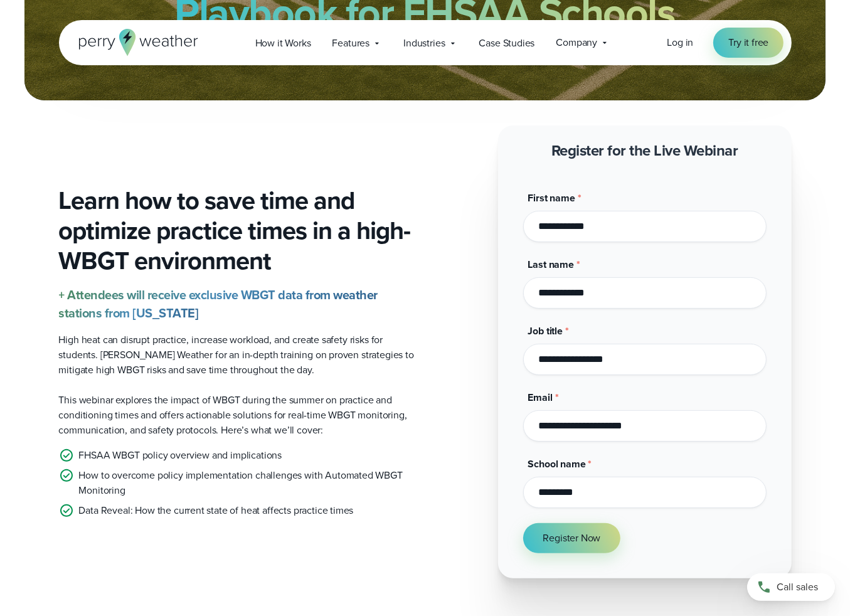  I want to click on a: Call sales, so click(791, 587).